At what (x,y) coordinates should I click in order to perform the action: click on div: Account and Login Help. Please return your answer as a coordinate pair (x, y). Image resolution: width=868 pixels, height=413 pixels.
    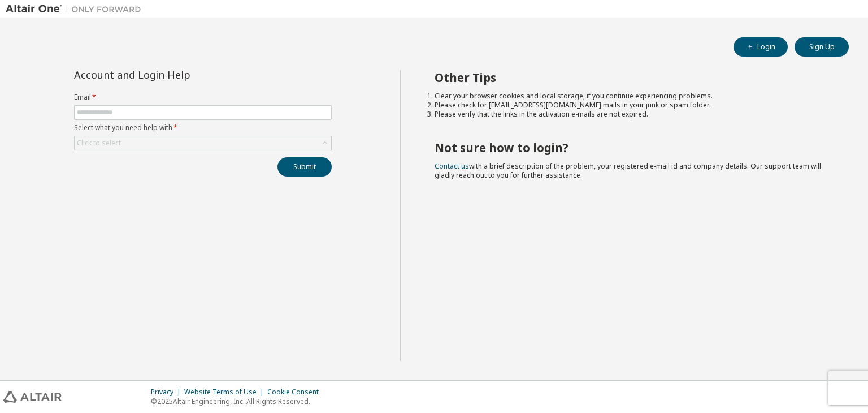
    Looking at the image, I should click on (177, 75).